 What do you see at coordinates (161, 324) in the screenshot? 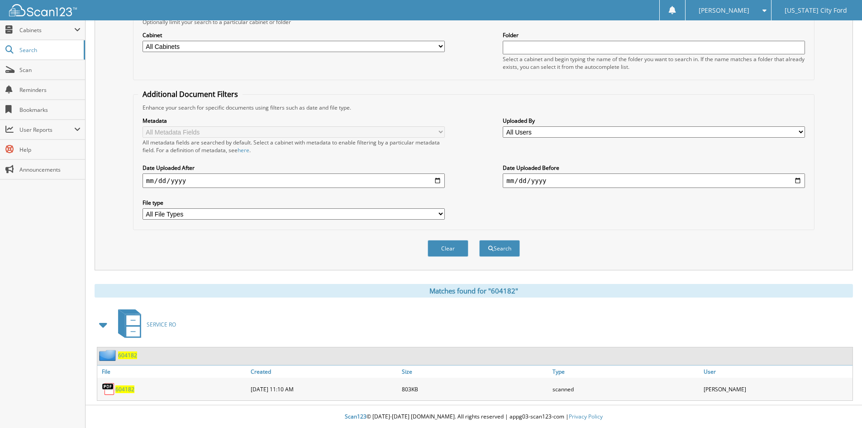
I see `span: SERVICE RO` at bounding box center [161, 324].